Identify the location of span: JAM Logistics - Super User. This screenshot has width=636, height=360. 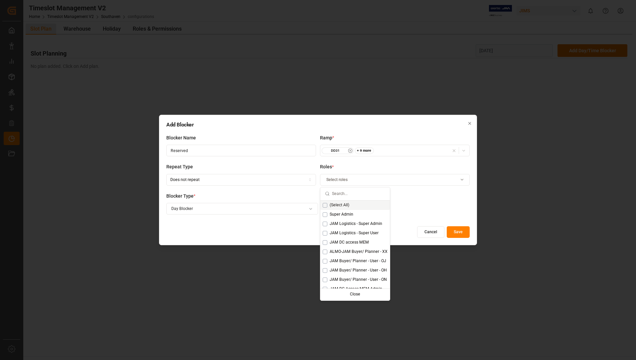
(354, 233).